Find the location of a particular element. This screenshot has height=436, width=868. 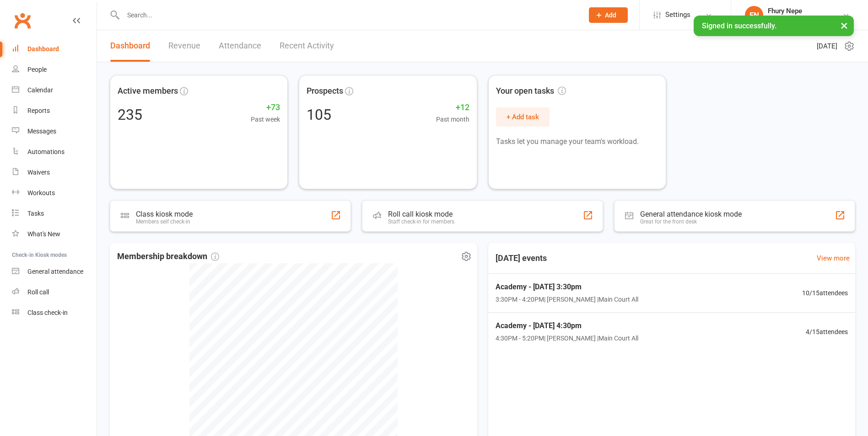

span: 10 / 15 attendees is located at coordinates (825, 293).